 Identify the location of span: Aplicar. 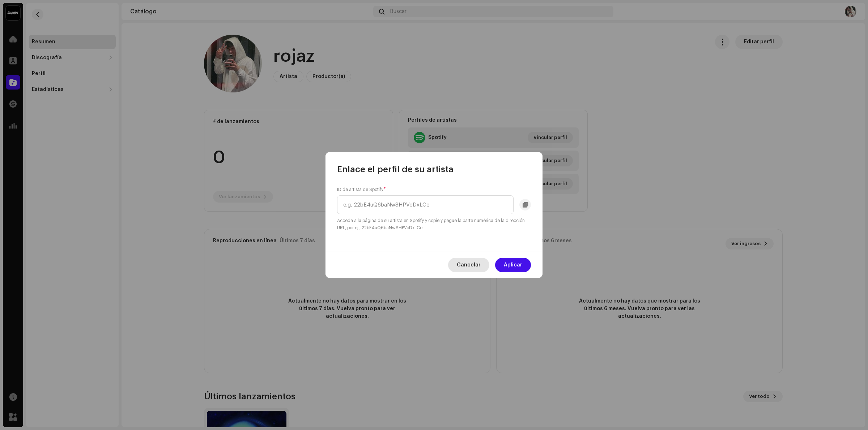
(513, 265).